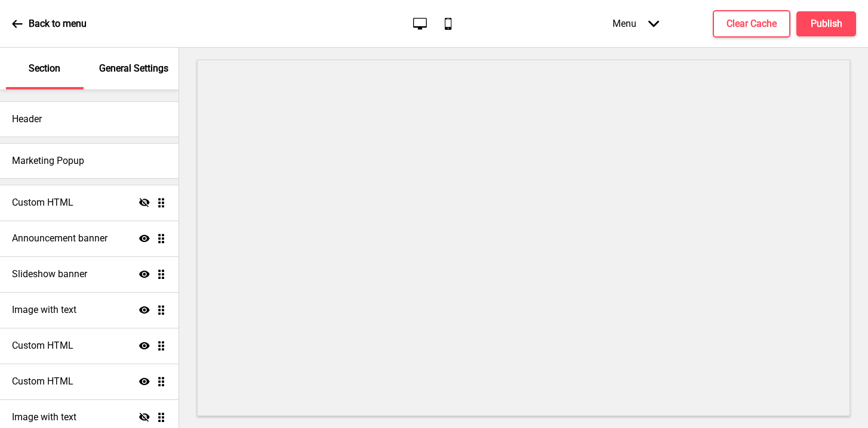 Image resolution: width=868 pixels, height=428 pixels. I want to click on p: Section, so click(44, 69).